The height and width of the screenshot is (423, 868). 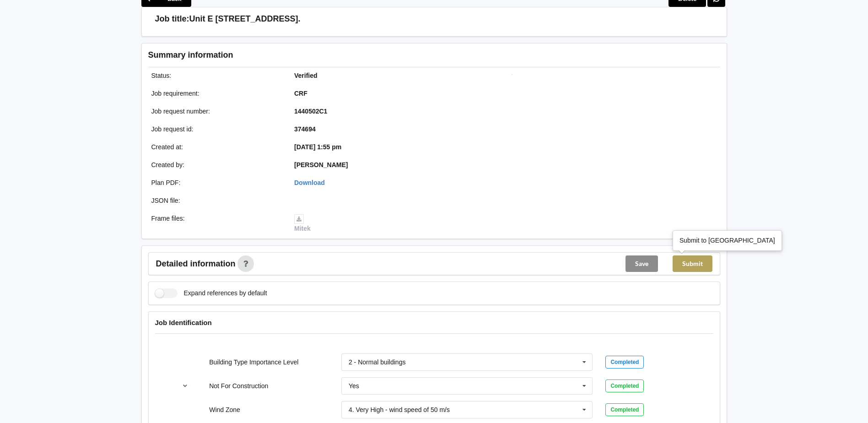 I want to click on b: 1440502C1, so click(x=311, y=111).